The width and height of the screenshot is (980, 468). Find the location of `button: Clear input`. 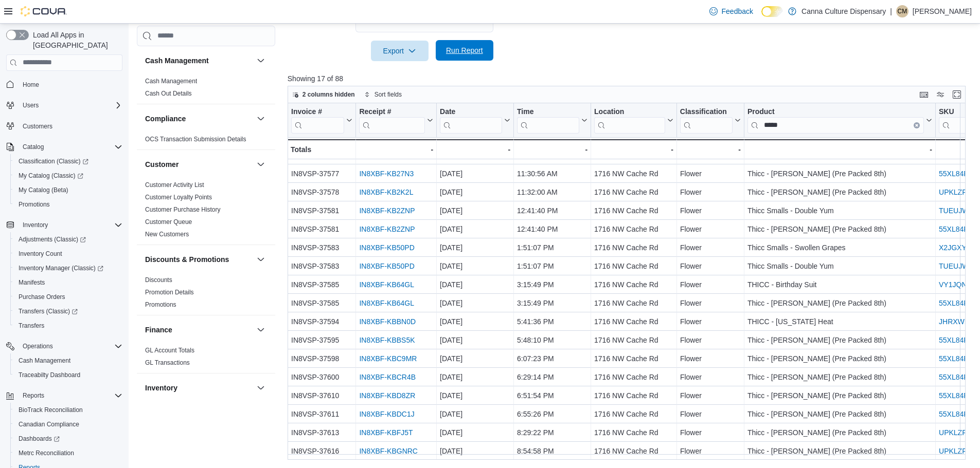

button: Clear input is located at coordinates (917, 125).